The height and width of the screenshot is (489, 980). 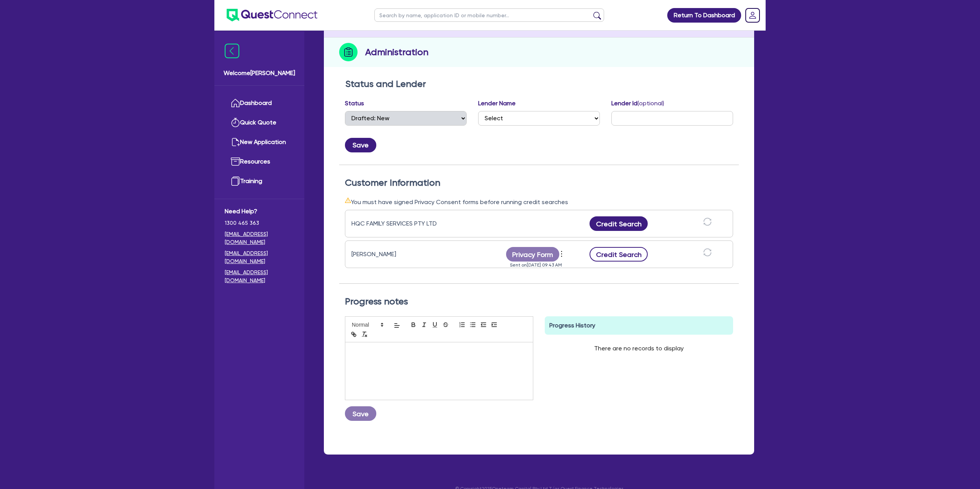 What do you see at coordinates (259, 142) in the screenshot?
I see `a: New Application` at bounding box center [259, 142].